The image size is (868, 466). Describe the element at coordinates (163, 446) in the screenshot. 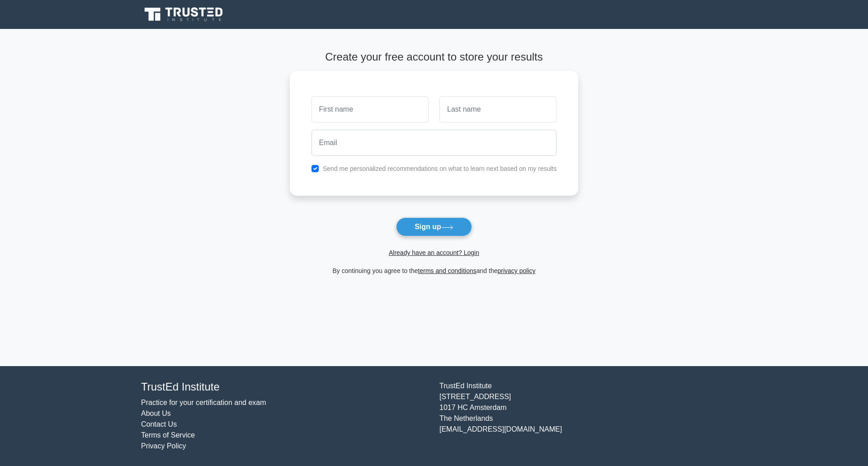

I see `a: Privacy Policy` at that location.